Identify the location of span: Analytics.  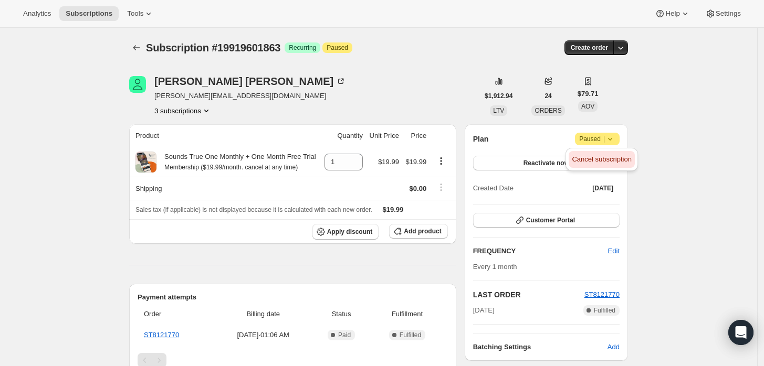
(37, 14).